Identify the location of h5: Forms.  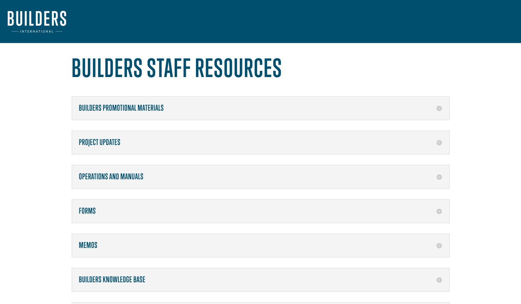
(261, 211).